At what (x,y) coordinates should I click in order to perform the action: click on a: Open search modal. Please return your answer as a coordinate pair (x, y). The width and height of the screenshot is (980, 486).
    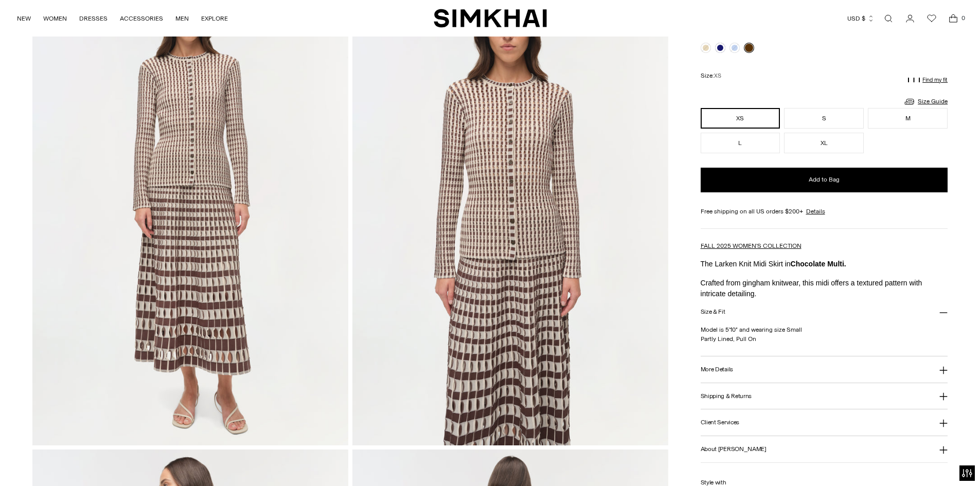
    Looking at the image, I should click on (889, 18).